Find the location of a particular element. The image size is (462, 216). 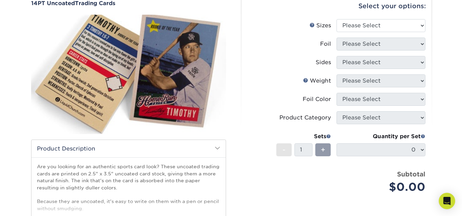

div: Sides is located at coordinates (323, 63).